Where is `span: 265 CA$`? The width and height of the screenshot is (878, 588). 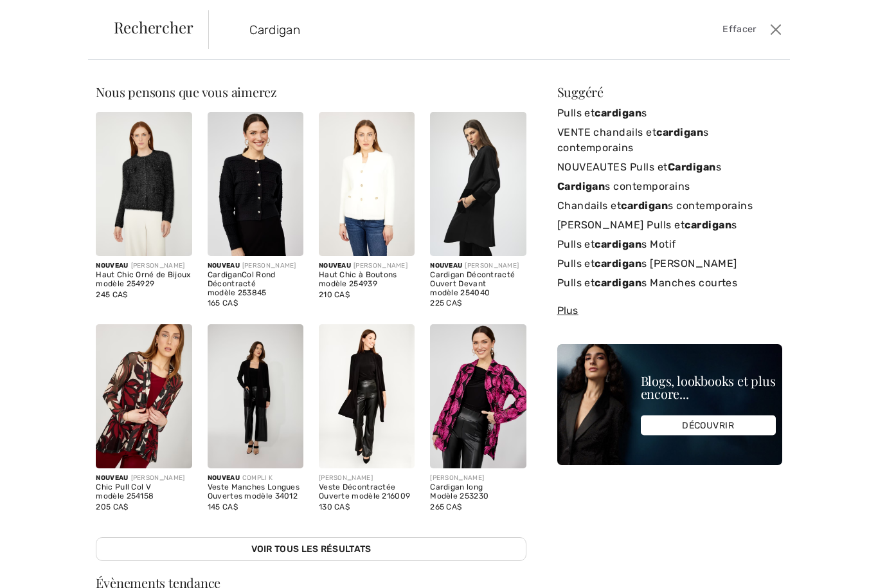 span: 265 CA$ is located at coordinates (446, 507).